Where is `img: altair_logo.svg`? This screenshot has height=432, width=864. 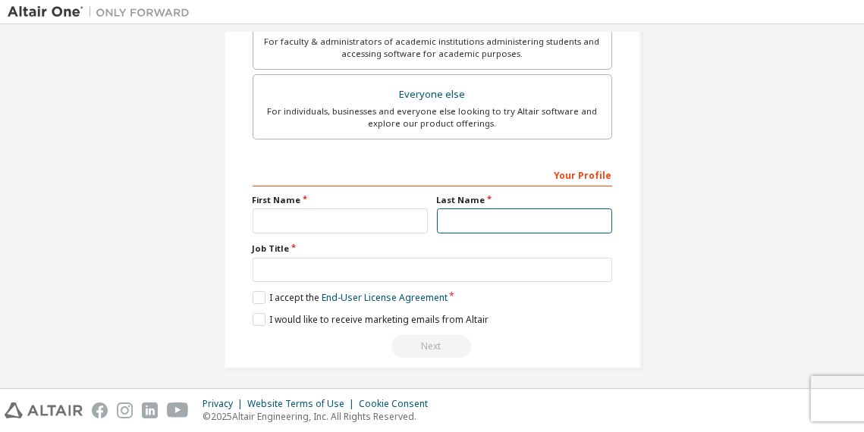 img: altair_logo.svg is located at coordinates (43, 410).